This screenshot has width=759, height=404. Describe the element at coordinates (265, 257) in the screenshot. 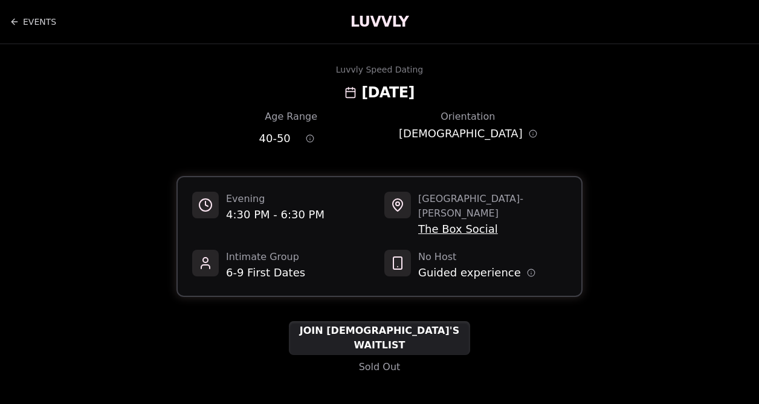

I see `span: Intimate Group` at that location.